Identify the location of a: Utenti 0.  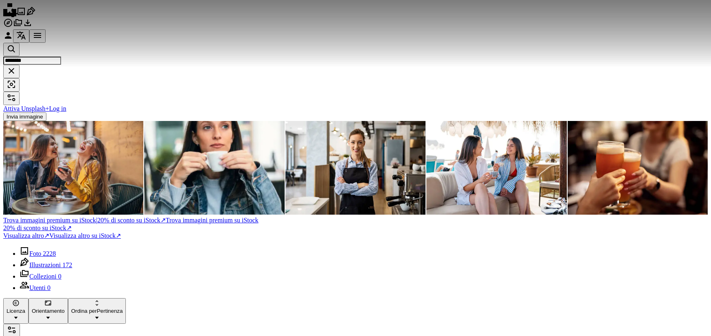
(35, 287).